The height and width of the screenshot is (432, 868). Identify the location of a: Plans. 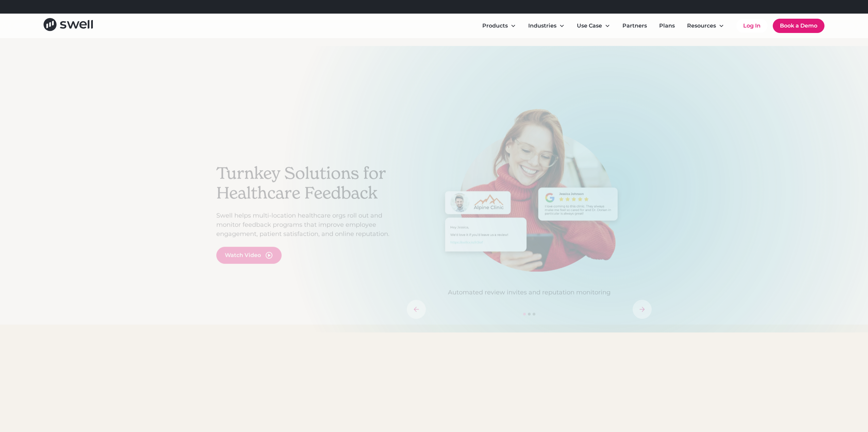
(667, 26).